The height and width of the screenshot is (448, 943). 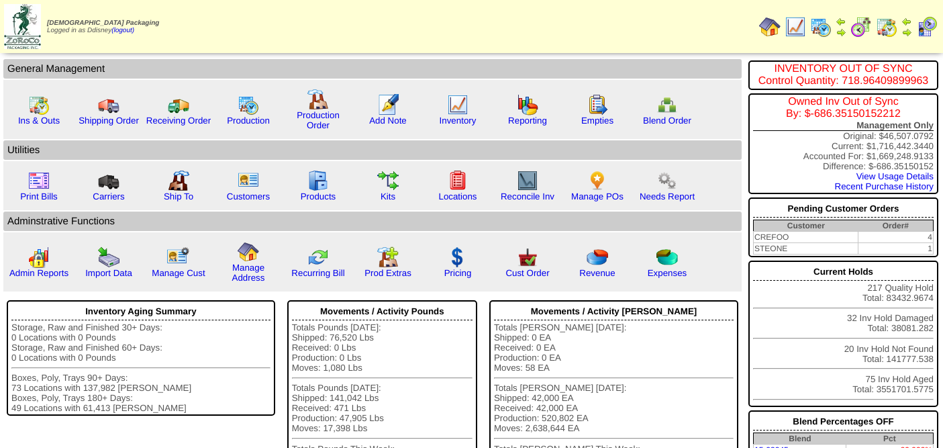 I want to click on span: Logged in as Ddisney, so click(x=103, y=27).